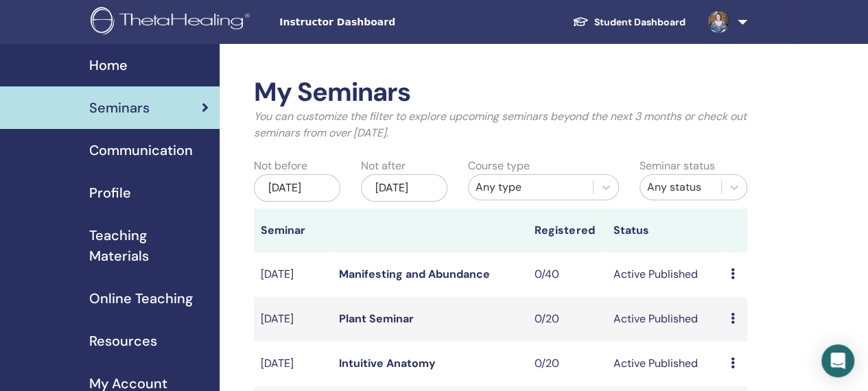 The image size is (868, 391). What do you see at coordinates (499, 166) in the screenshot?
I see `label: Course type` at bounding box center [499, 166].